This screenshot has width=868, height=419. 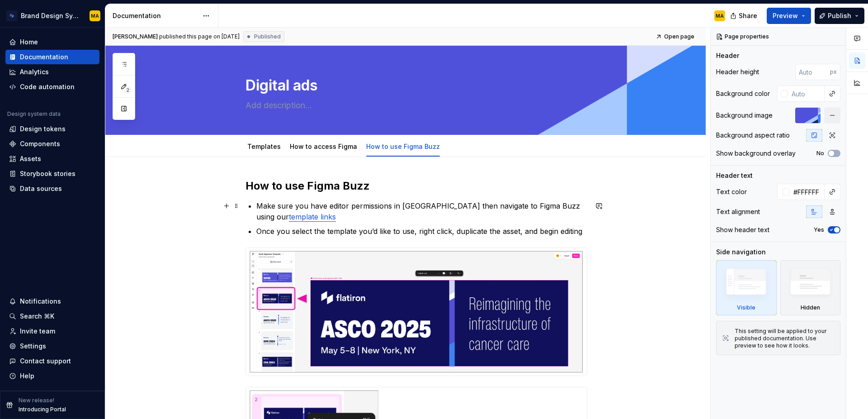 What do you see at coordinates (45, 361) in the screenshot?
I see `div: Contact support` at bounding box center [45, 361].